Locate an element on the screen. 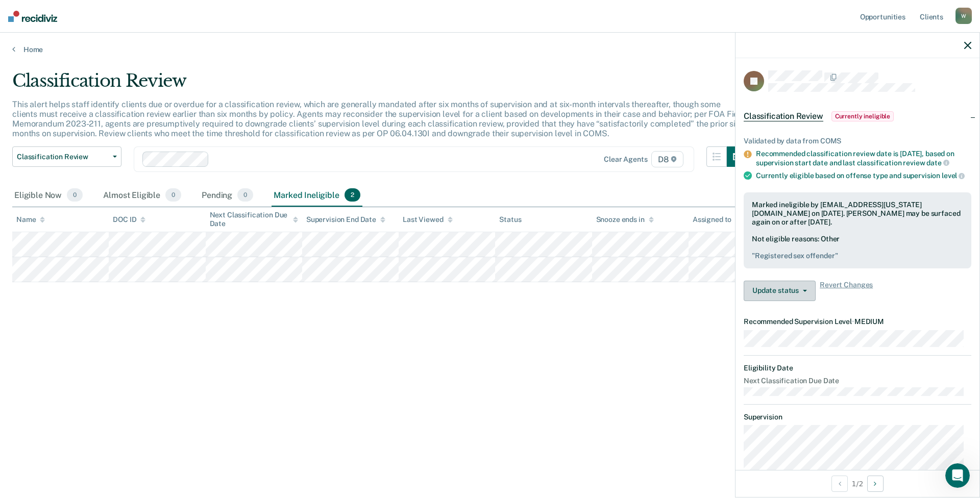 The width and height of the screenshot is (980, 498). button: Next Opportunity is located at coordinates (876, 484).